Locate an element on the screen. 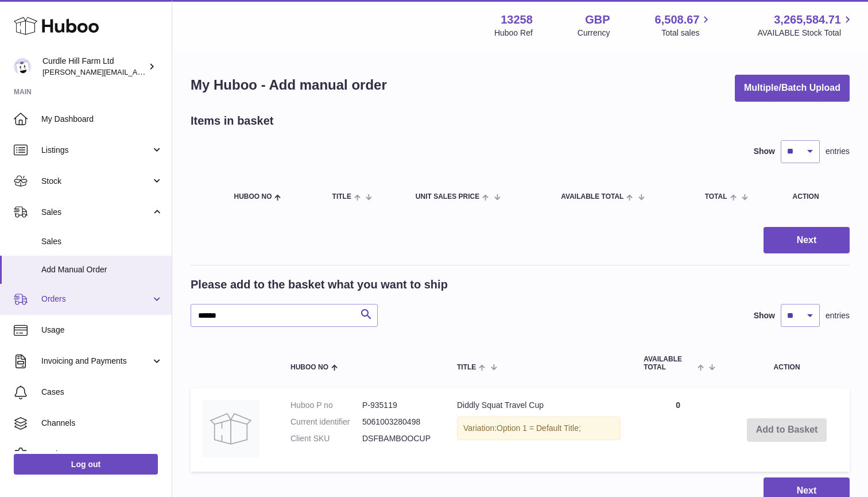 Image resolution: width=868 pixels, height=497 pixels. h2: Please add to the basket what you want to ship is located at coordinates (319, 285).